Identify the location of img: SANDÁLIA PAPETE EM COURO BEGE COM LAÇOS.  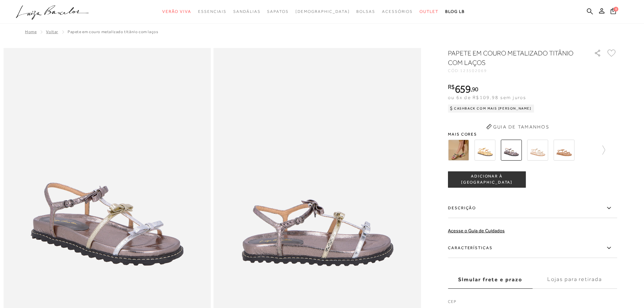
(564, 150).